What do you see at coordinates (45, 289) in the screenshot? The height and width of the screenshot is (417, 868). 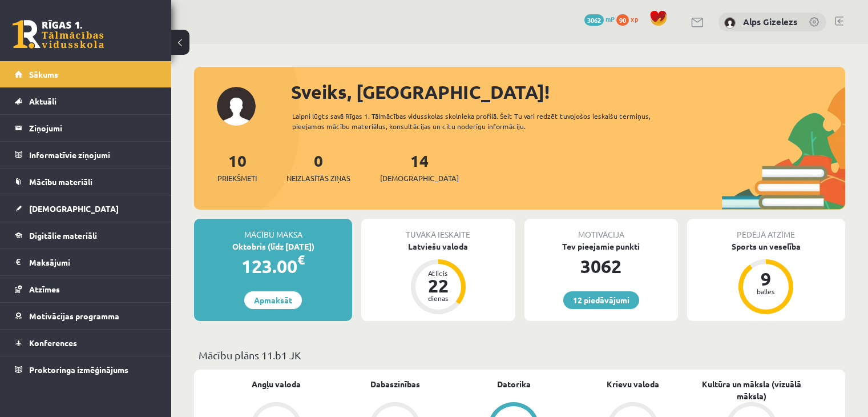 I see `span: Atzīmes` at bounding box center [45, 289].